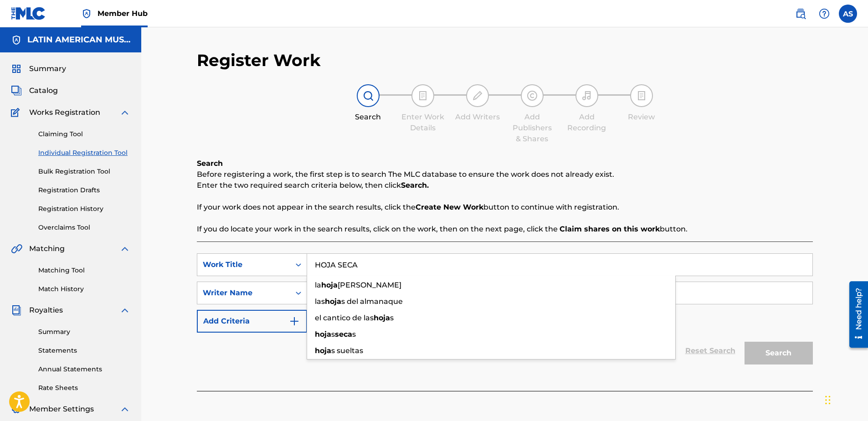 This screenshot has width=868, height=421. What do you see at coordinates (642, 96) in the screenshot?
I see `img: step indicator icon for Review` at bounding box center [642, 96].